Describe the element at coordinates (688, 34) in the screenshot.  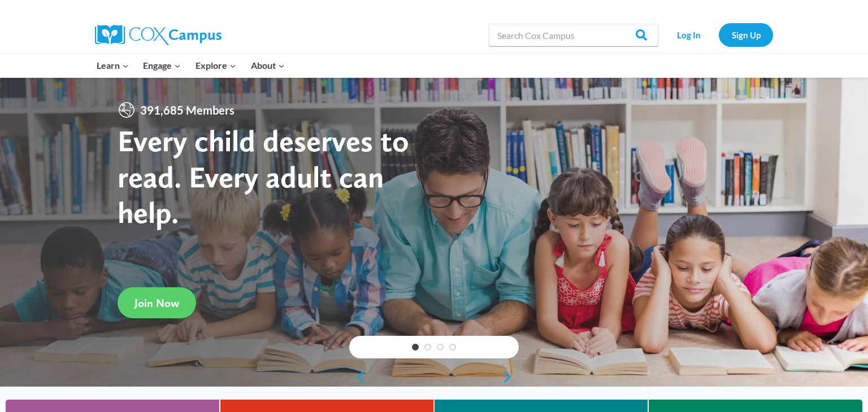
I see `a: Log In` at that location.